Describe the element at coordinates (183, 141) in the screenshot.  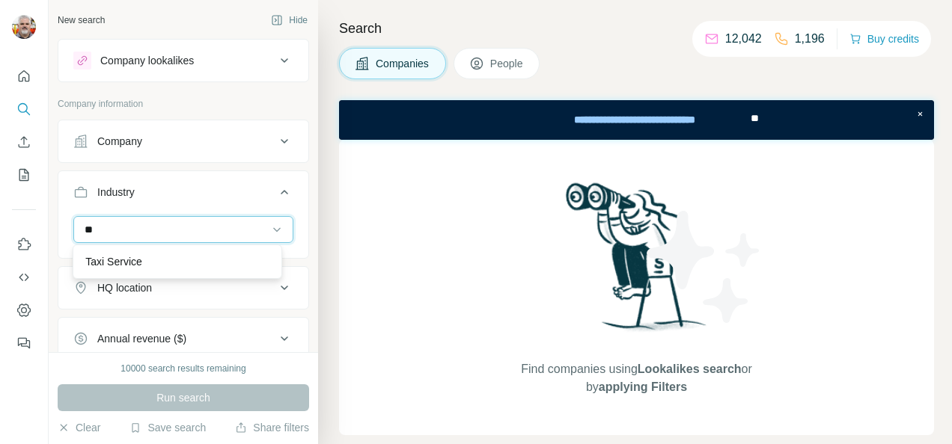
I see `button: Company` at that location.